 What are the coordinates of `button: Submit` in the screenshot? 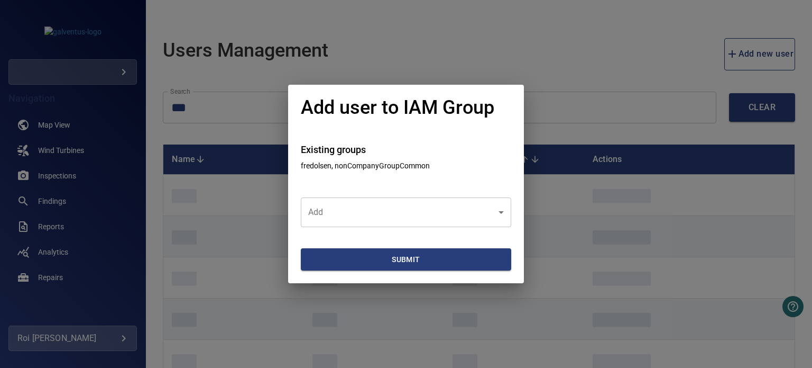 It's located at (406, 259).